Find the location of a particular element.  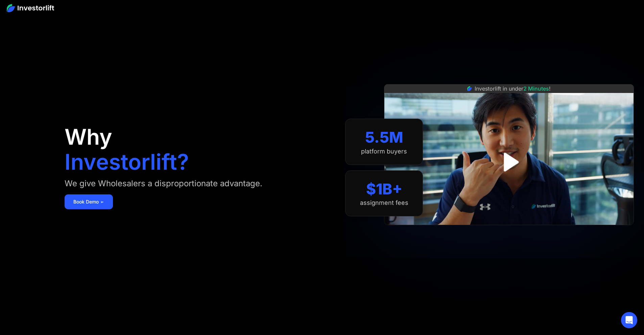

div: 5.5M is located at coordinates (384, 137).